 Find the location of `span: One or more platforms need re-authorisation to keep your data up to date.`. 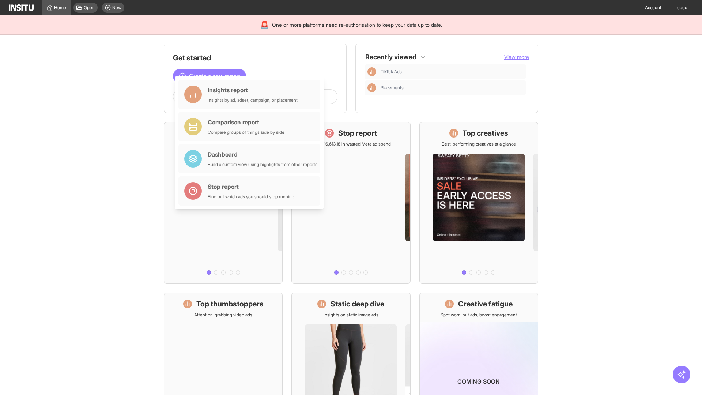

span: One or more platforms need re-authorisation to keep your data up to date. is located at coordinates (357, 25).